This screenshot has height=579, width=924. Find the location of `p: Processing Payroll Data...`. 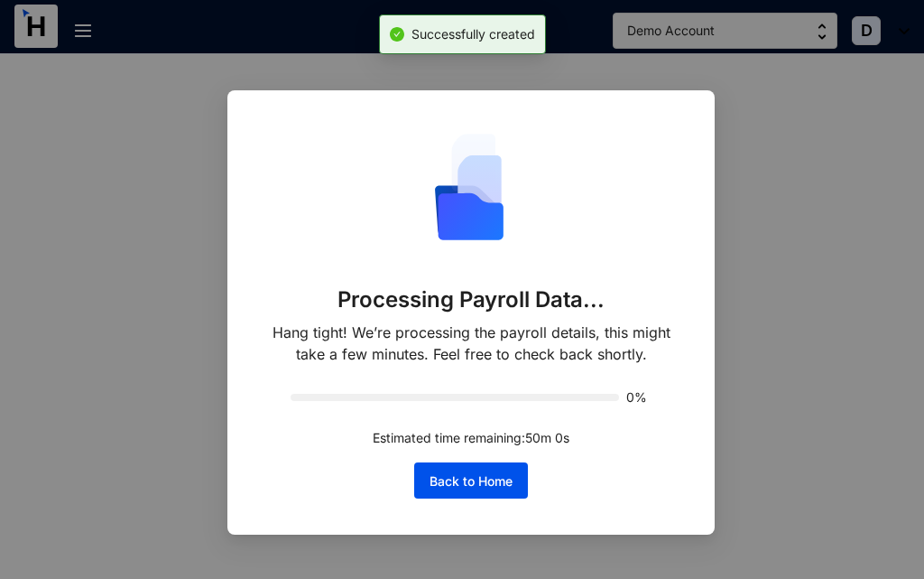

p: Processing Payroll Data... is located at coordinates (471, 300).